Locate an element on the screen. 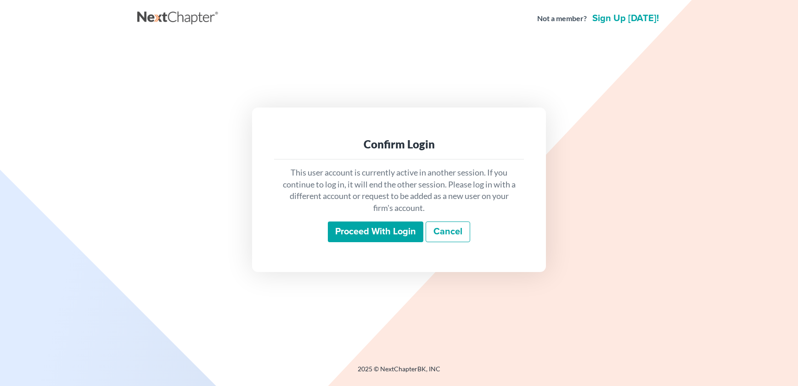 The height and width of the screenshot is (386, 798). div: Confirm Login is located at coordinates (399, 144).